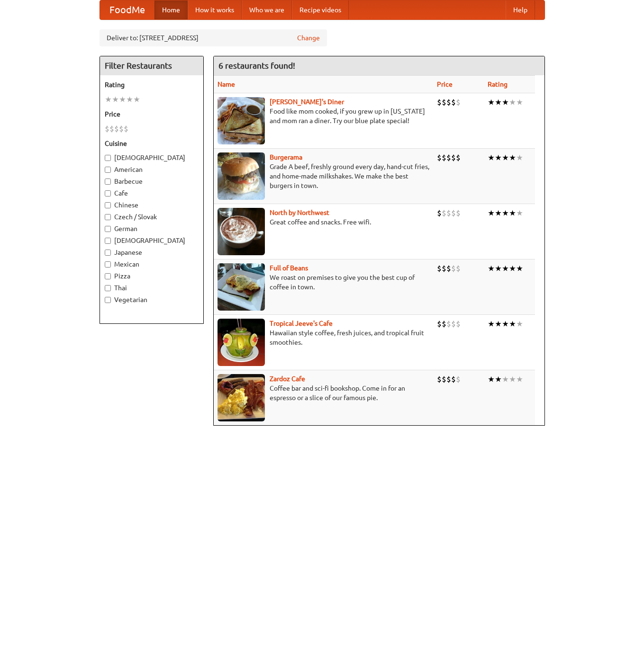 This screenshot has width=644, height=670. I want to click on a: Rating, so click(498, 84).